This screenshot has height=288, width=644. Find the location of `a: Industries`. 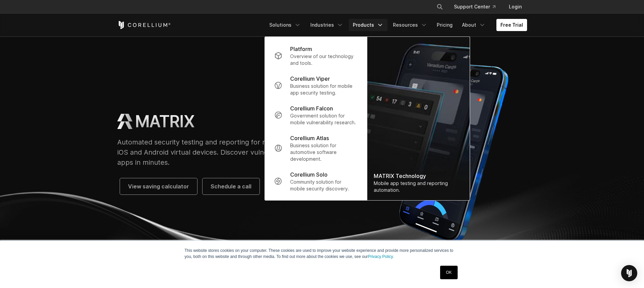

a: Industries is located at coordinates (327, 25).